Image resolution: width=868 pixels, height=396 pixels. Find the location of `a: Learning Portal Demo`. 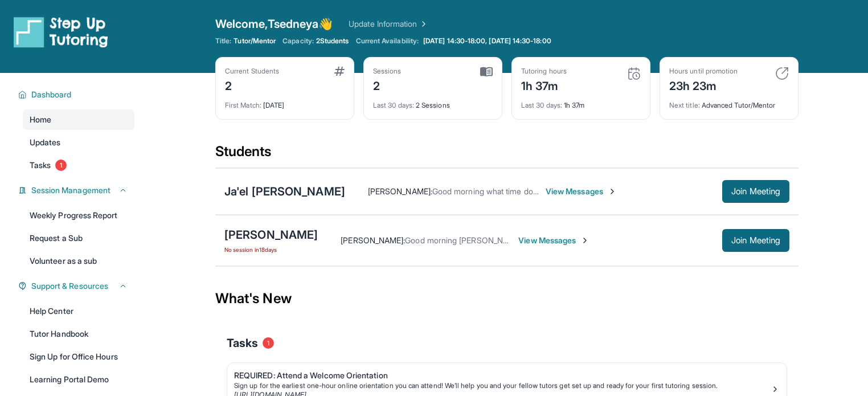

a: Learning Portal Demo is located at coordinates (78, 379).